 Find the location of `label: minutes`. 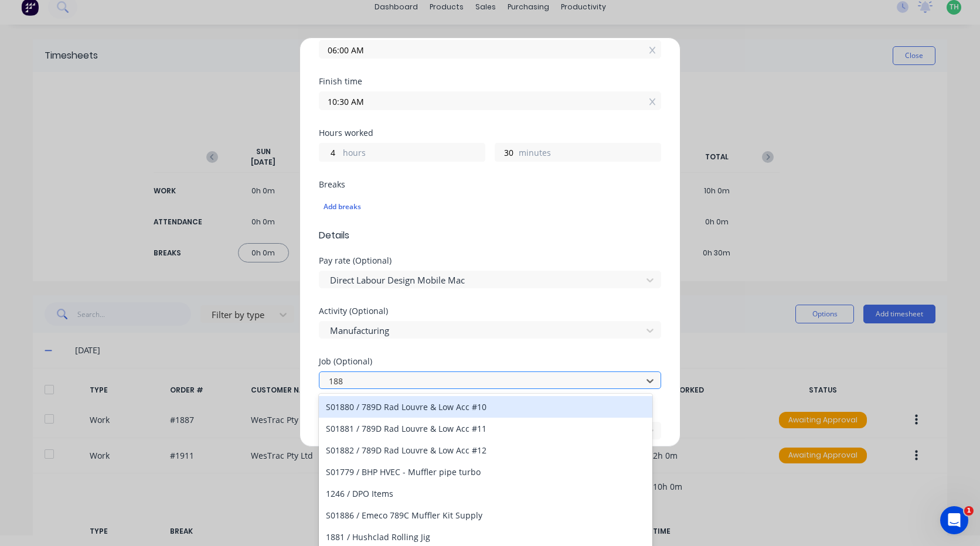

label: minutes is located at coordinates (590, 153).